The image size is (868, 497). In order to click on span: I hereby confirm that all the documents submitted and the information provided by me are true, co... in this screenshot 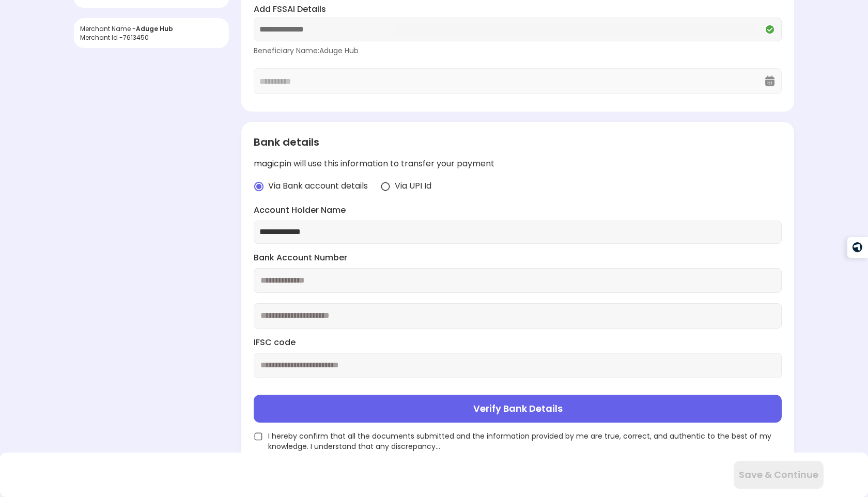, I will do `click(525, 441)`.